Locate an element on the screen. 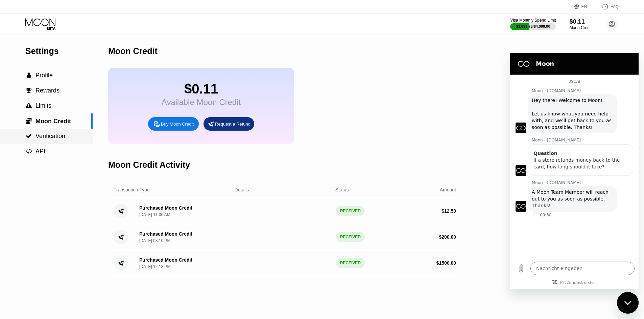  div: Available Moon Credit is located at coordinates (201, 102).